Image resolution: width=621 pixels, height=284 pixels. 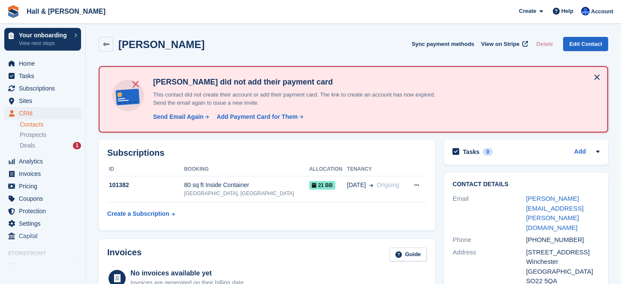 What do you see at coordinates (580, 152) in the screenshot?
I see `a: Add` at bounding box center [580, 152].